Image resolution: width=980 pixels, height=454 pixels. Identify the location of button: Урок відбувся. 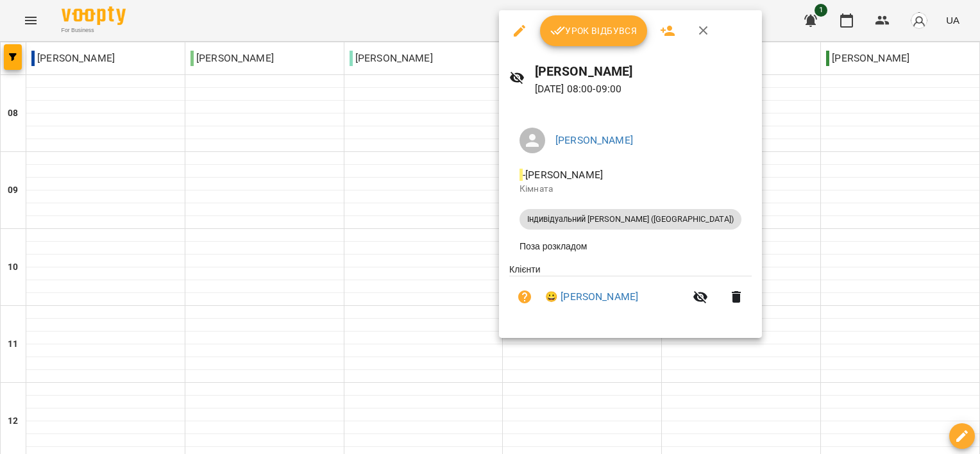
(594, 31).